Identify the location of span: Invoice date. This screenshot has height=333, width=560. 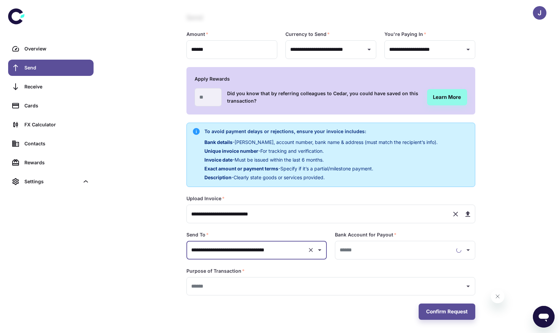
(218, 160).